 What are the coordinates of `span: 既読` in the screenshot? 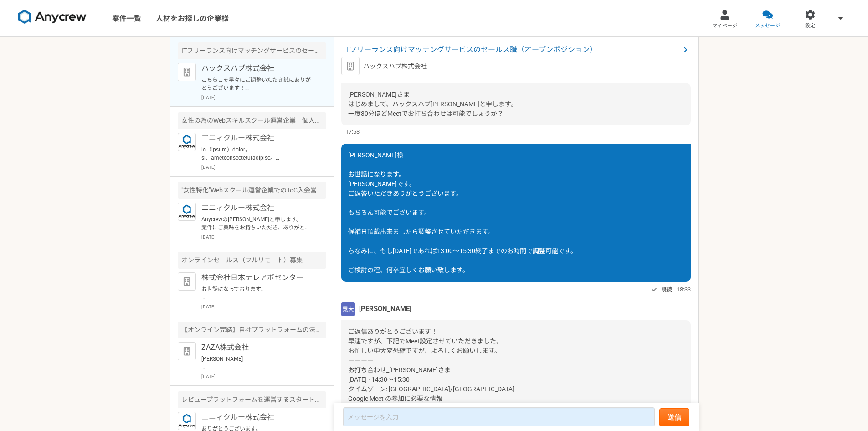 It's located at (666, 290).